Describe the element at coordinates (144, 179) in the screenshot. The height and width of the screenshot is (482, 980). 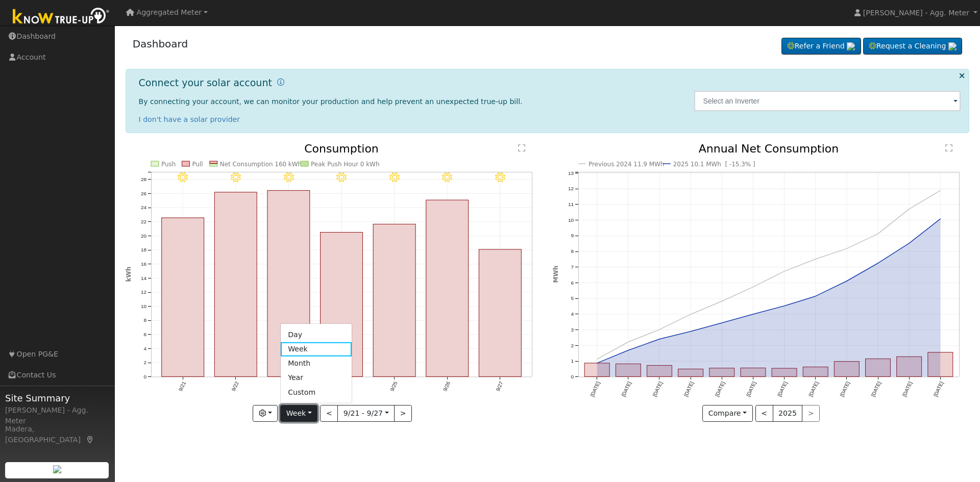
I see `text: 28` at that location.